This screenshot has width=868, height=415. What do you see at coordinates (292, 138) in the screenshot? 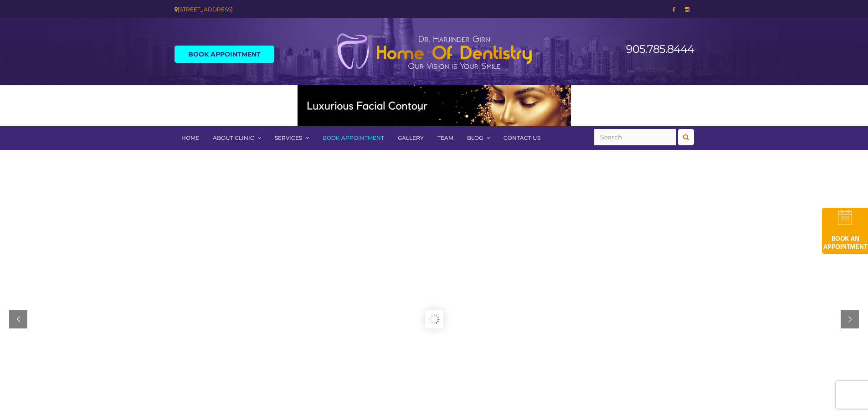
I see `a: Services` at bounding box center [292, 138].